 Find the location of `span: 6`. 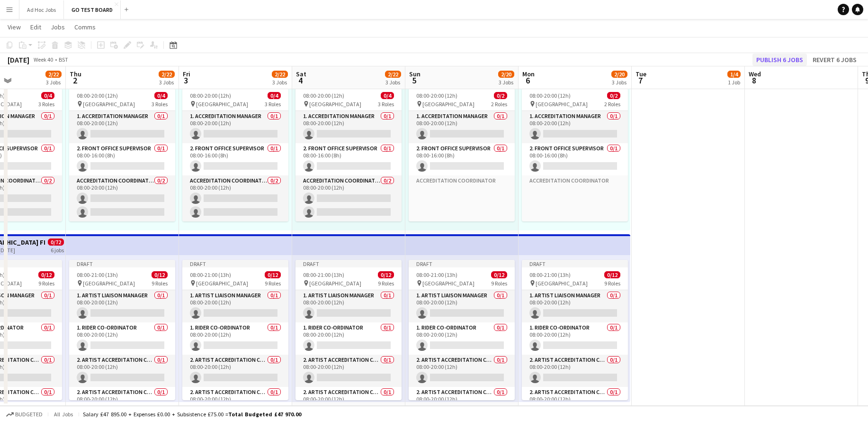

span: 6 is located at coordinates (528, 81).